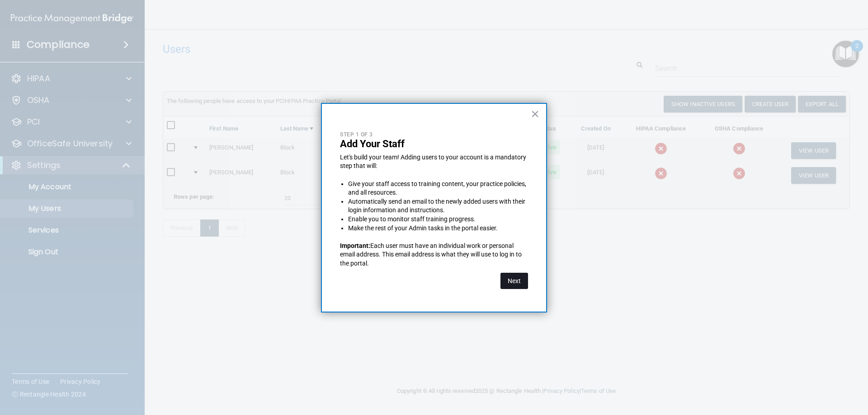 This screenshot has height=415, width=868. What do you see at coordinates (438, 228) in the screenshot?
I see `li: Make the rest of your Admin tasks in the portal easier.` at bounding box center [438, 228].